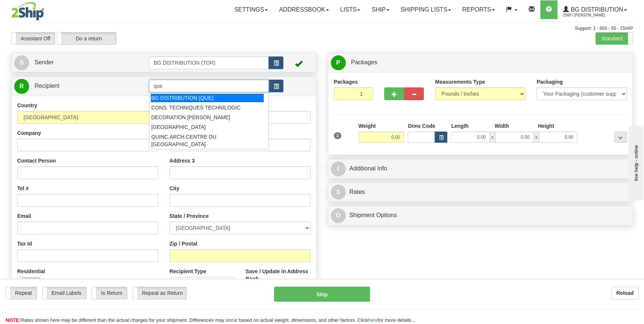  What do you see at coordinates (338, 136) in the screenshot?
I see `span: 1` at bounding box center [338, 136].